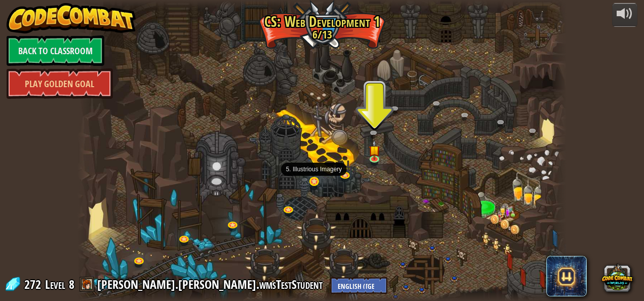 The width and height of the screenshot is (644, 301). What do you see at coordinates (55, 51) in the screenshot?
I see `a: Back to Classroom` at bounding box center [55, 51].